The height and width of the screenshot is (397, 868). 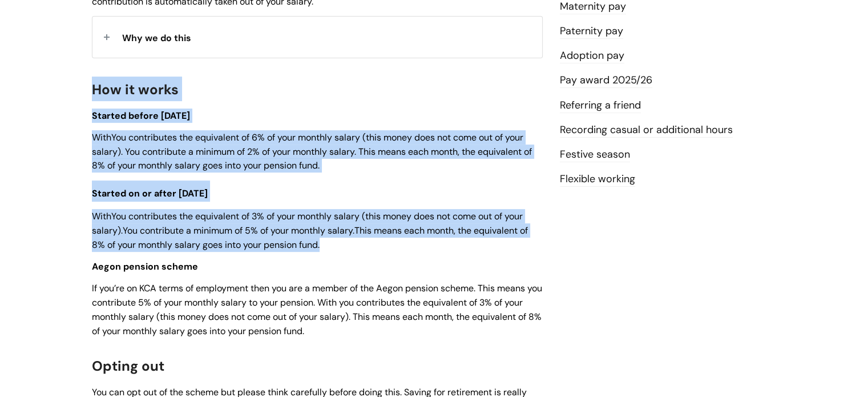 I want to click on a: Festive season, so click(x=595, y=155).